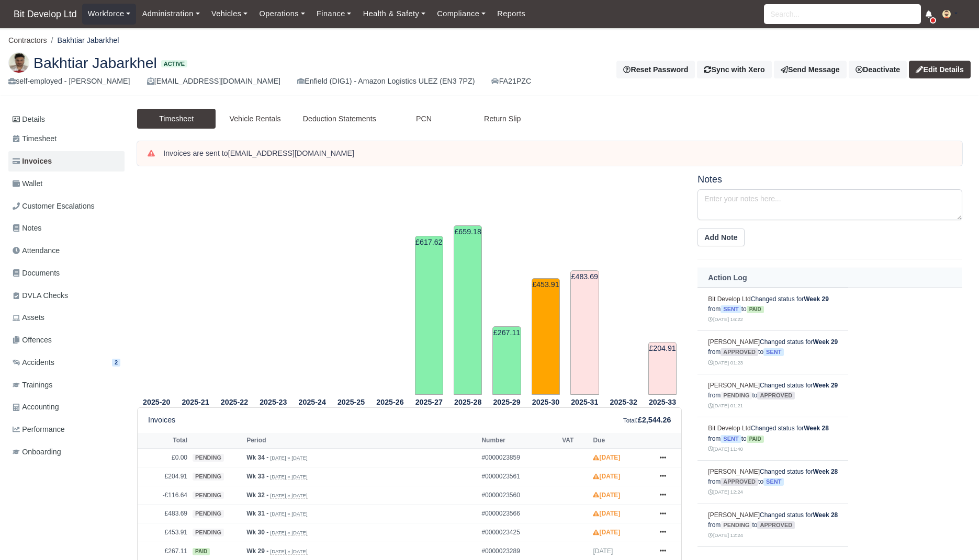  Describe the element at coordinates (351, 402) in the screenshot. I see `th: 2025-25` at that location.